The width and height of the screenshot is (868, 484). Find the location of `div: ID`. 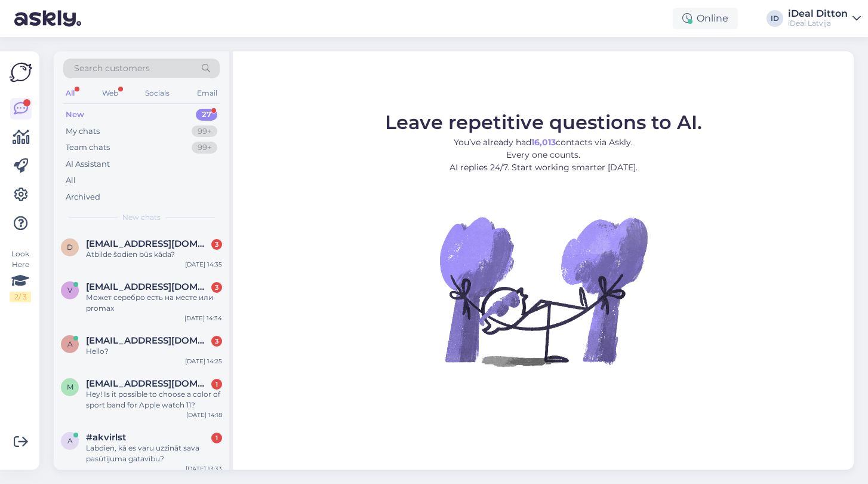

div: ID is located at coordinates (775, 18).